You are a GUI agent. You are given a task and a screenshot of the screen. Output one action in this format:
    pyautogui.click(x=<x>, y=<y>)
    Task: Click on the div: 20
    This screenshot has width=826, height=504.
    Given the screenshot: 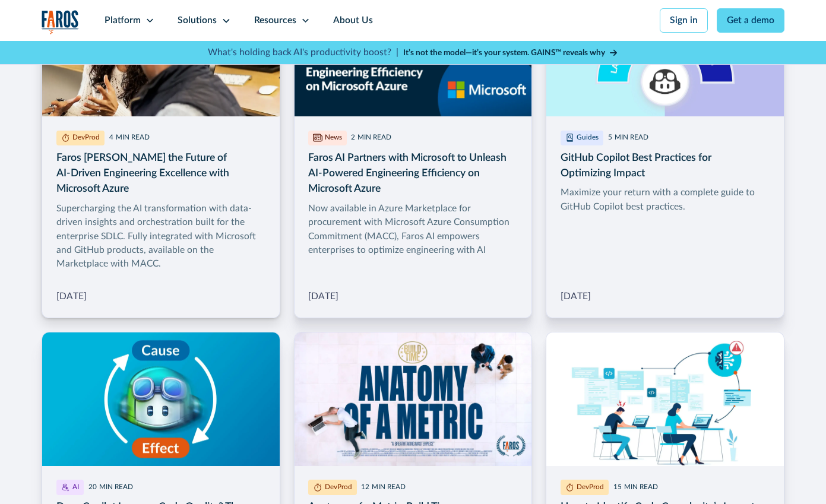 What is the action you would take?
    pyautogui.click(x=93, y=488)
    